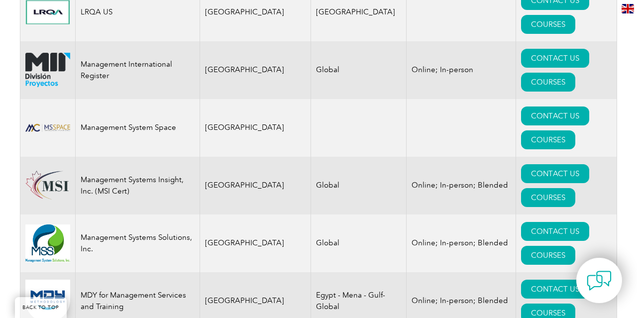 The image size is (637, 318). What do you see at coordinates (461, 70) in the screenshot?
I see `td: Online; In-person` at bounding box center [461, 70].